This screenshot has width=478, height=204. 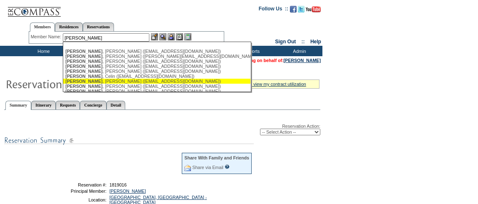 I want to click on a: Summary, so click(x=18, y=105).